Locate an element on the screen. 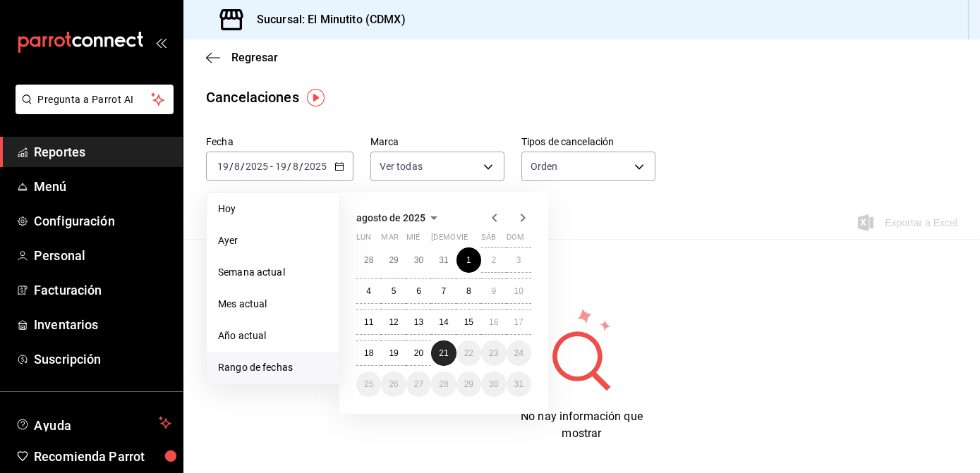 The image size is (980, 473). span: Pregunta a Parrot AI is located at coordinates (94, 99).